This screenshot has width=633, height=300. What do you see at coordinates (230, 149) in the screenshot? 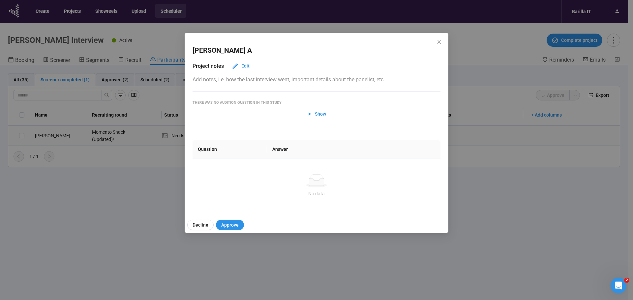
I see `th: Question` at bounding box center [230, 149].